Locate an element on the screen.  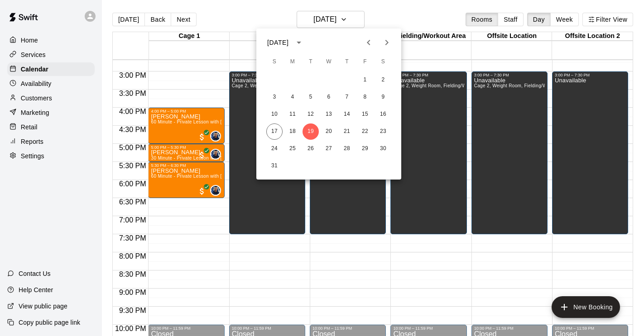
span: Monday is located at coordinates (293, 62).